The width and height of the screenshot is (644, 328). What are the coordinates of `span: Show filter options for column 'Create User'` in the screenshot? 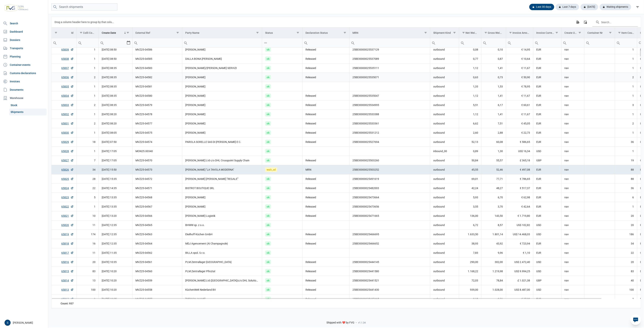 It's located at (580, 33).